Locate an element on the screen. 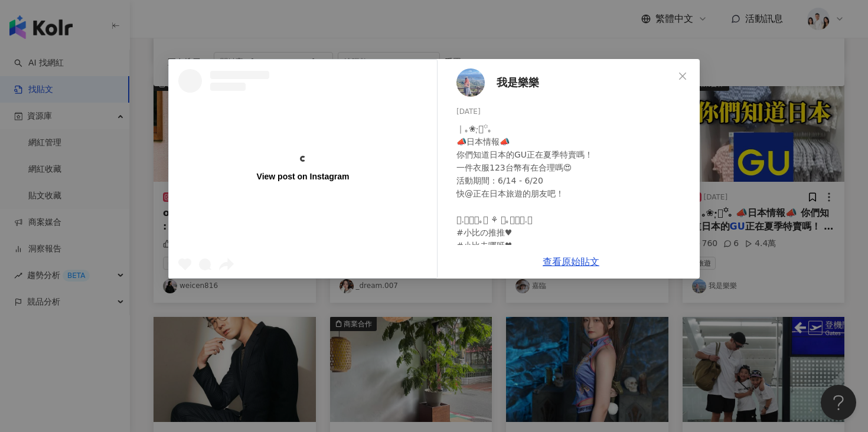 This screenshot has height=432, width=868. div: View post on Instagram is located at coordinates (303, 176).